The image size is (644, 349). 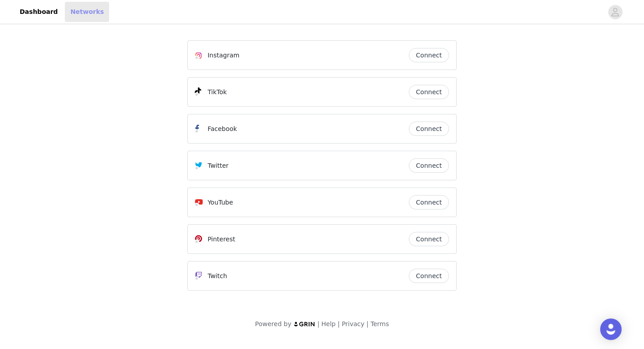 What do you see at coordinates (223, 129) in the screenshot?
I see `p: Facebook` at bounding box center [223, 129].